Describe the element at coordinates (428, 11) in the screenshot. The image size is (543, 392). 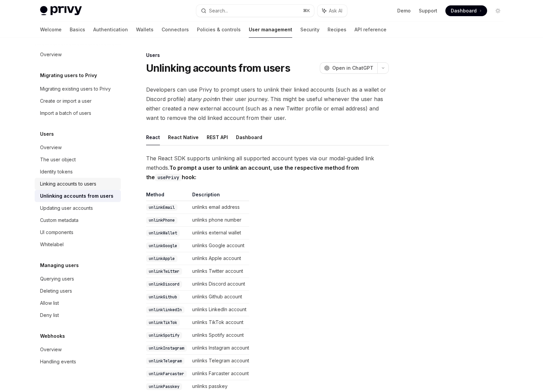
I see `a: Support` at that location.